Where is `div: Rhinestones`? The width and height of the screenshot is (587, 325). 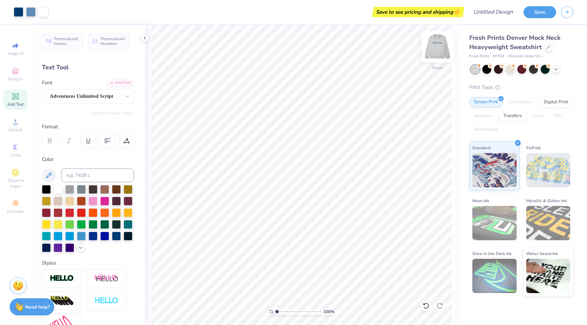
div: Rhinestones is located at coordinates (486, 130).